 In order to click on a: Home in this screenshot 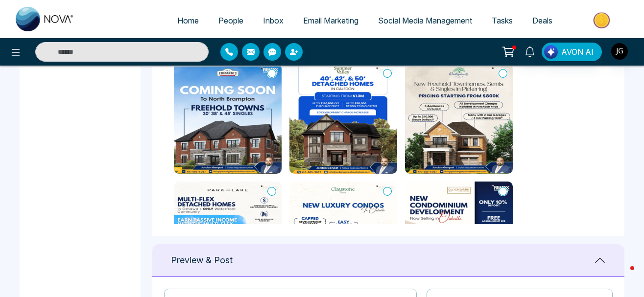, I will do `click(188, 21)`.